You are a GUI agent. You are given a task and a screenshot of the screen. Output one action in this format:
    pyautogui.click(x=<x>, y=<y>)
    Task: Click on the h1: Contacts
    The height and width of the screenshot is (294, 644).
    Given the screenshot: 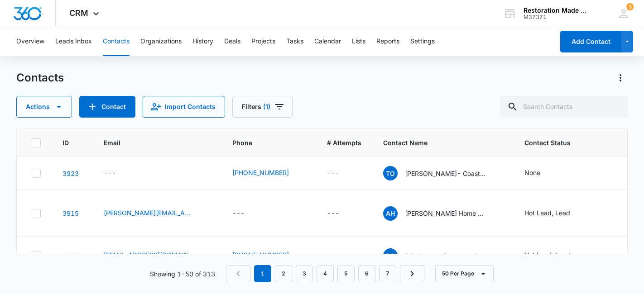 What is the action you would take?
    pyautogui.click(x=40, y=78)
    